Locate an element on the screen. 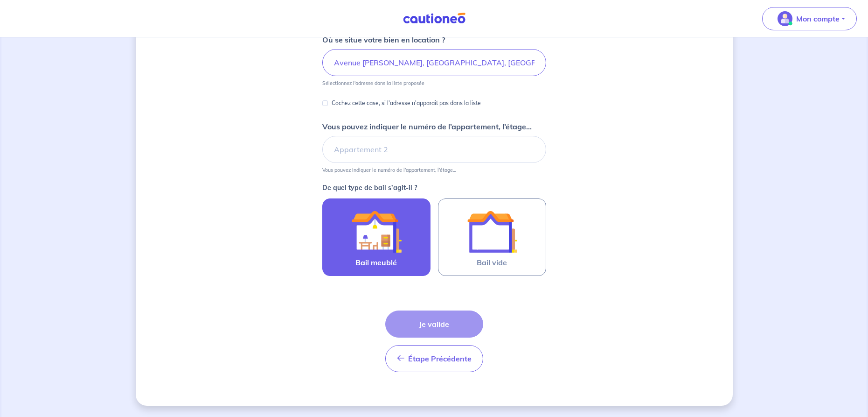 The height and width of the screenshot is (417, 868). button: illu_account_valid_menu.svgMon compte is located at coordinates (809, 18).